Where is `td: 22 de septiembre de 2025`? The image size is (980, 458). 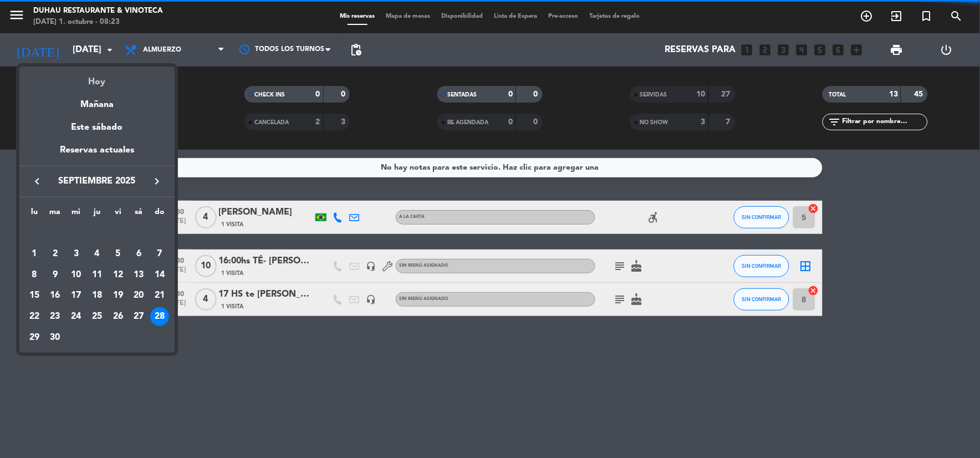 td: 22 de septiembre de 2025 is located at coordinates (35, 317).